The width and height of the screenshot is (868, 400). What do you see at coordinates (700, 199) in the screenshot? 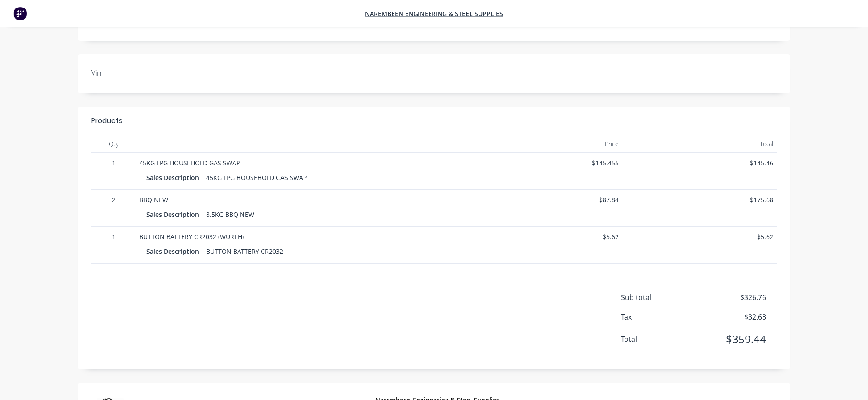
I see `span: $175.68` at bounding box center [700, 199].